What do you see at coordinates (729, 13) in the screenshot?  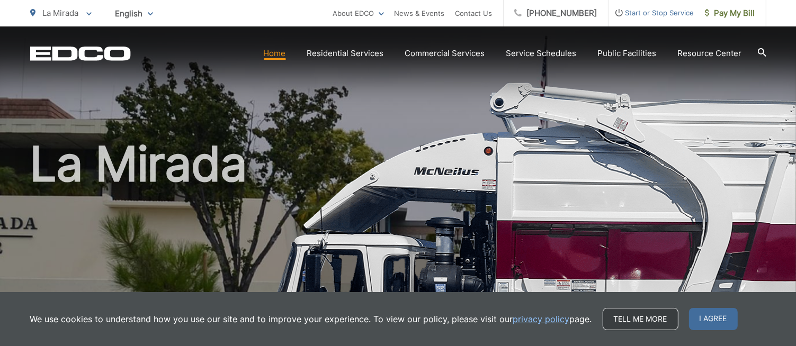 I see `span: Pay My Bill` at bounding box center [729, 13].